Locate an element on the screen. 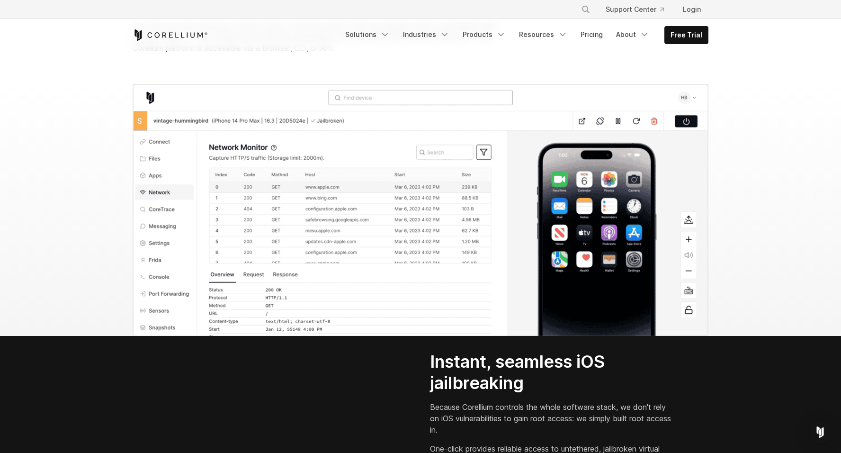 This screenshot has width=841, height=453. a: Industries is located at coordinates (426, 35).